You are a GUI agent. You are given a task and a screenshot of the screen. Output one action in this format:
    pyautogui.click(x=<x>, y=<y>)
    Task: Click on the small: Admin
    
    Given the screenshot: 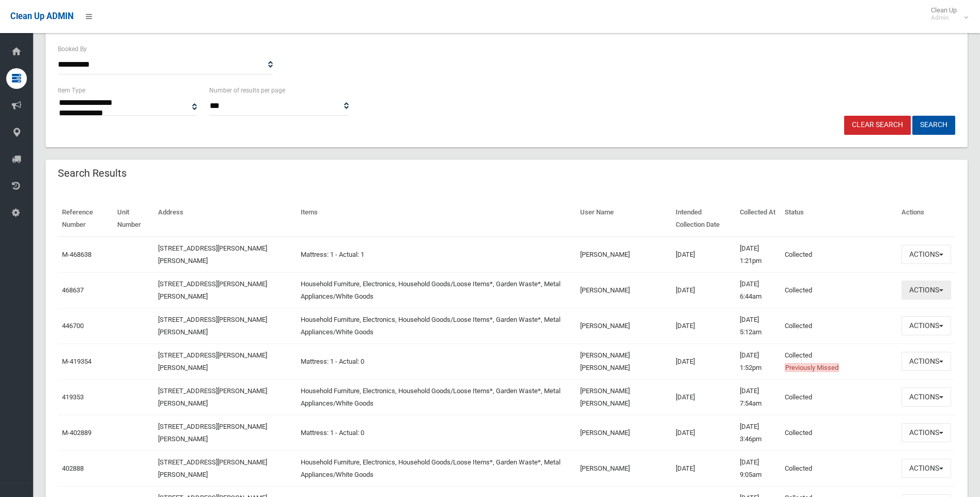 What is the action you would take?
    pyautogui.click(x=944, y=17)
    